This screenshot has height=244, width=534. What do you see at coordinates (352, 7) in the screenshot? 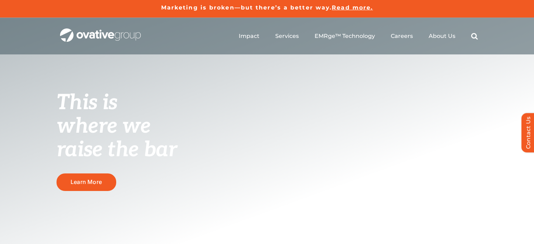
I see `span: Read more.` at bounding box center [352, 7].